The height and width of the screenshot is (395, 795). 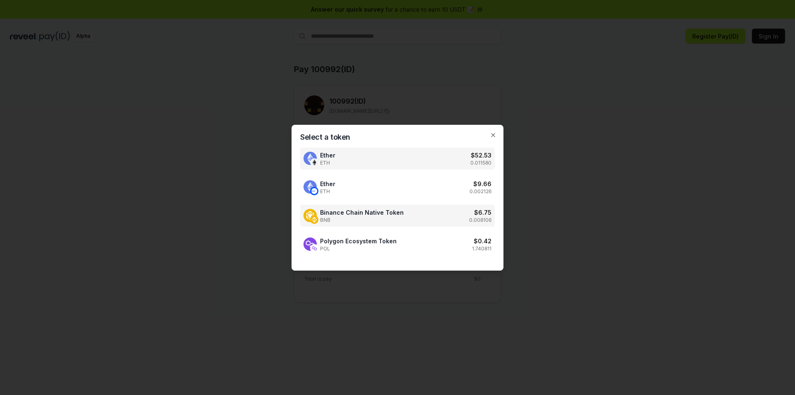 What do you see at coordinates (362, 220) in the screenshot?
I see `span: BNB` at bounding box center [362, 220].